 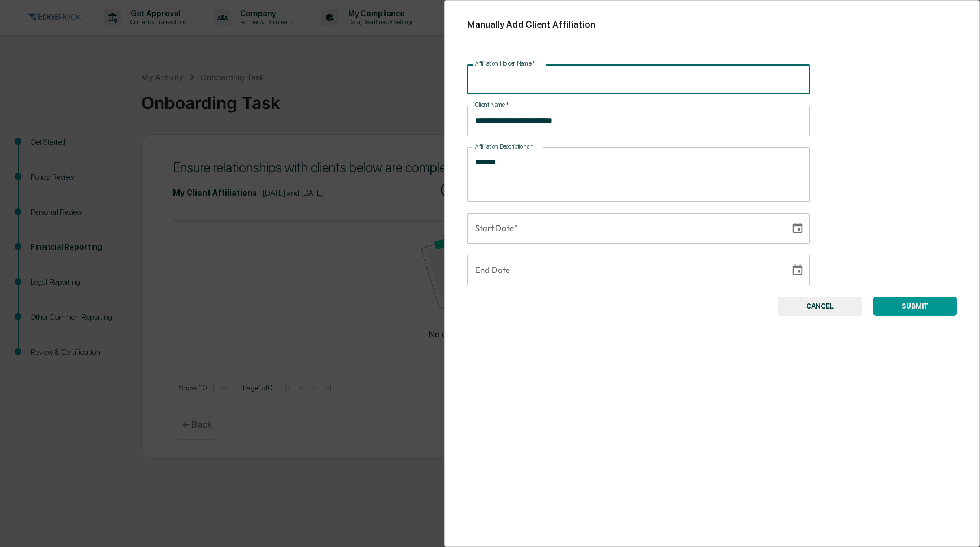 I want to click on button: SUBMIT, so click(x=915, y=307).